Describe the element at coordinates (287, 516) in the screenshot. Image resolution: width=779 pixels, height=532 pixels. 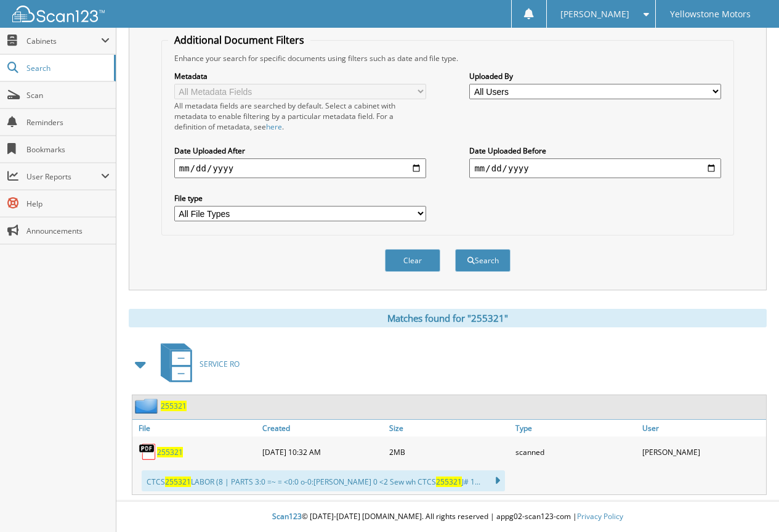
I see `span: Scan123` at that location.